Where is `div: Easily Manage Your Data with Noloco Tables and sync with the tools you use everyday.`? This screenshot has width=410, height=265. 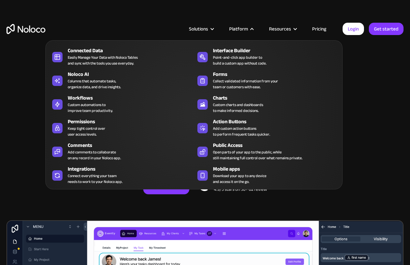
div: Easily Manage Your Data with Noloco Tables and sync with the tools you use everyday. is located at coordinates (103, 60).